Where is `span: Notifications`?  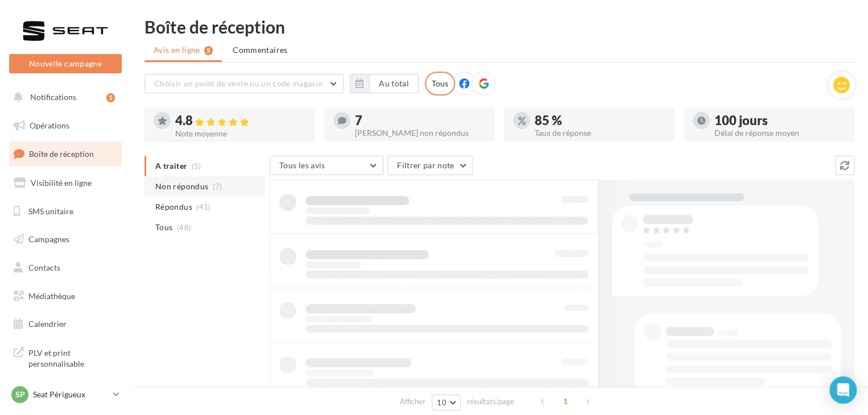
span: Notifications is located at coordinates (53, 97).